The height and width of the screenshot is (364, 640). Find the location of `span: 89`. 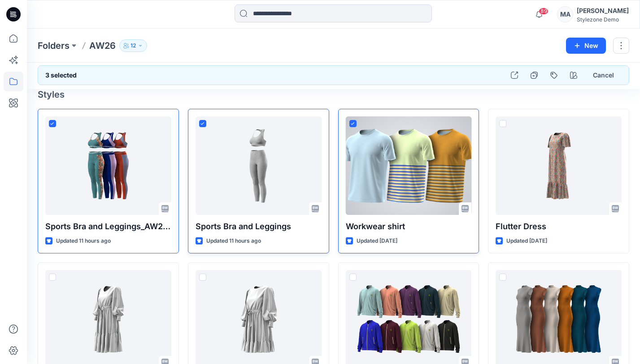

span: 89 is located at coordinates (543, 11).